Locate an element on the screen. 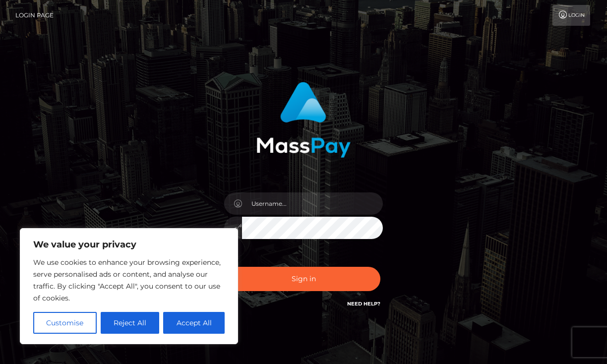 Image resolution: width=607 pixels, height=364 pixels. div: We value your privacy is located at coordinates (129, 286).